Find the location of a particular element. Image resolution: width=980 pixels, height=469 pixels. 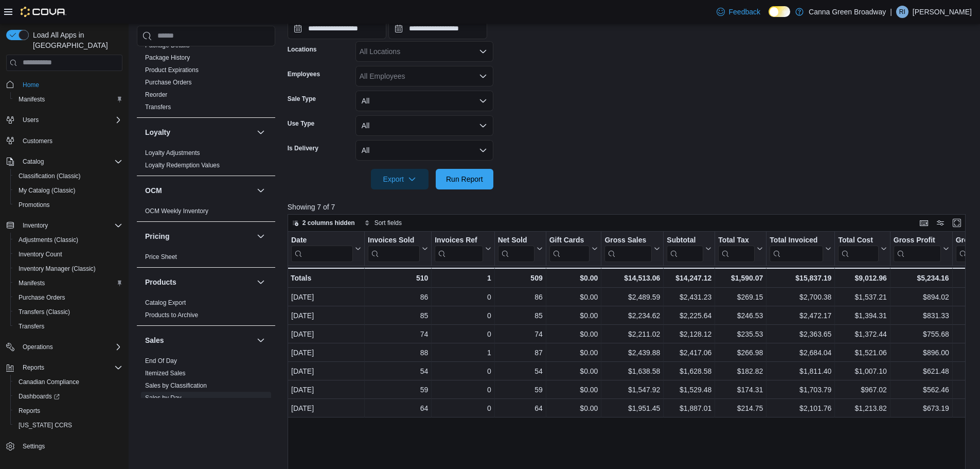

button: OCM is located at coordinates (261, 190).